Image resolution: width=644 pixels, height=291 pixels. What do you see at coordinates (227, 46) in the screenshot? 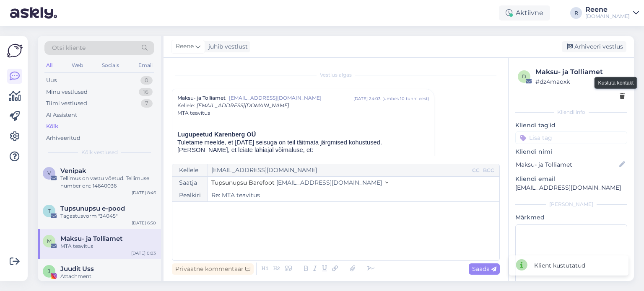
I see `div: juhib vestlust` at bounding box center [227, 46].